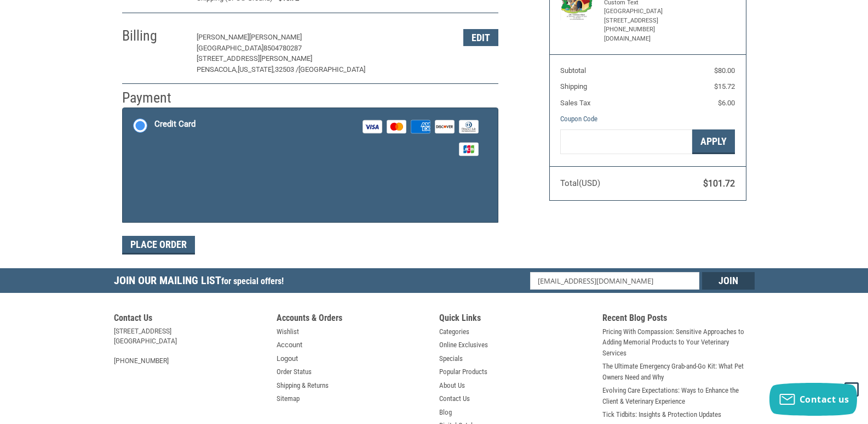 Image resolution: width=868 pixels, height=424 pixels. I want to click on span: Shipping, so click(573, 86).